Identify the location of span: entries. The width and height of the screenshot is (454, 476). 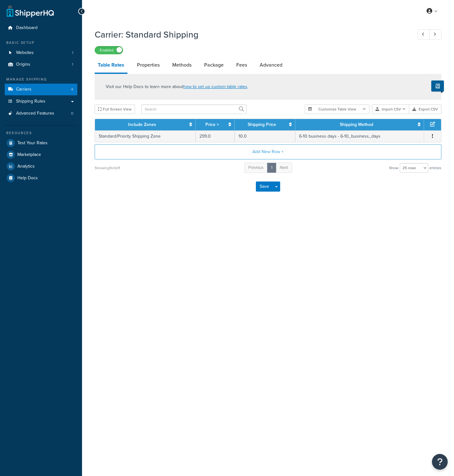
(436, 168).